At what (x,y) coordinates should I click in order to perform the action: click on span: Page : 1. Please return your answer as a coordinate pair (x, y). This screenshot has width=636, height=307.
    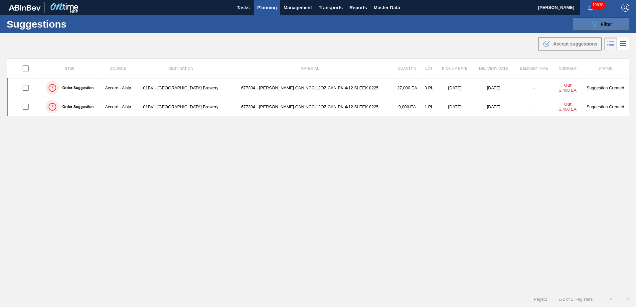
    Looking at the image, I should click on (540, 299).